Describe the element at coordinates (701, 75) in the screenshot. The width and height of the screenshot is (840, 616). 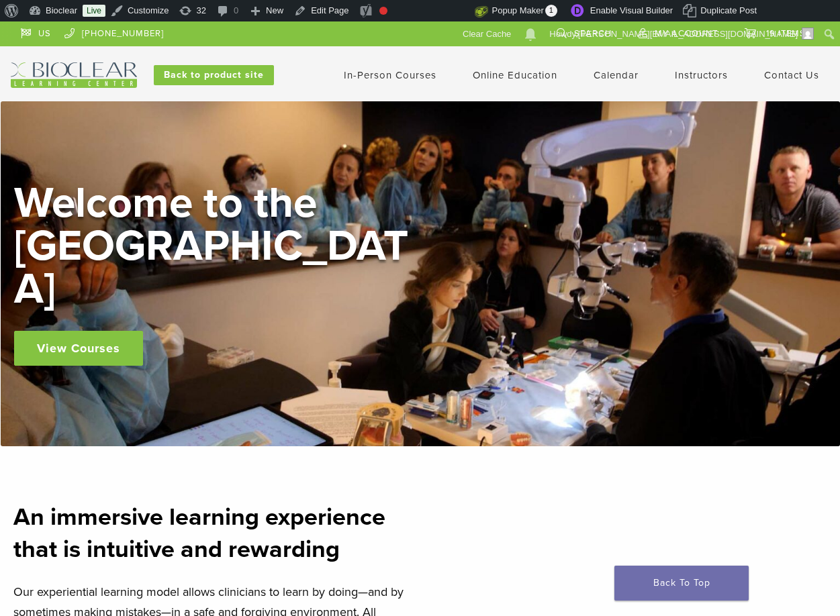
I see `a: Instructors` at that location.